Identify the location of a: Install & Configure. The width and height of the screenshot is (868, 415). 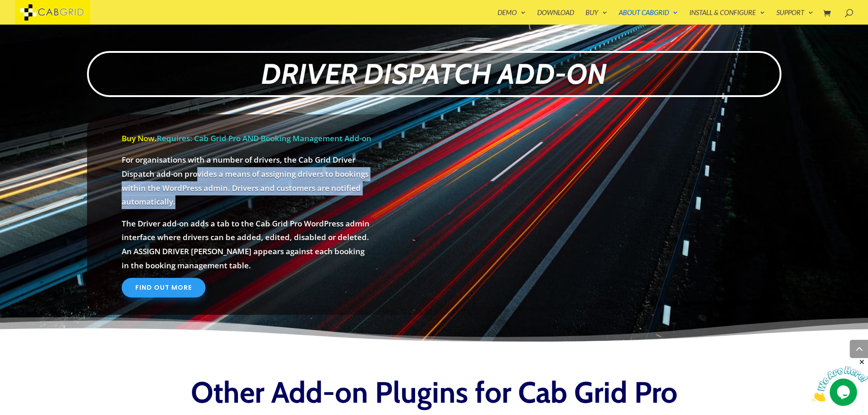
(727, 17).